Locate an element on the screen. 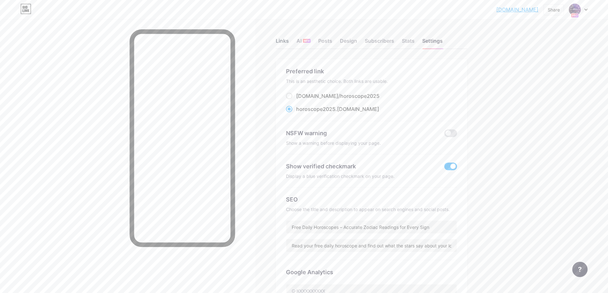  img: horoscope2025 is located at coordinates (575, 10).